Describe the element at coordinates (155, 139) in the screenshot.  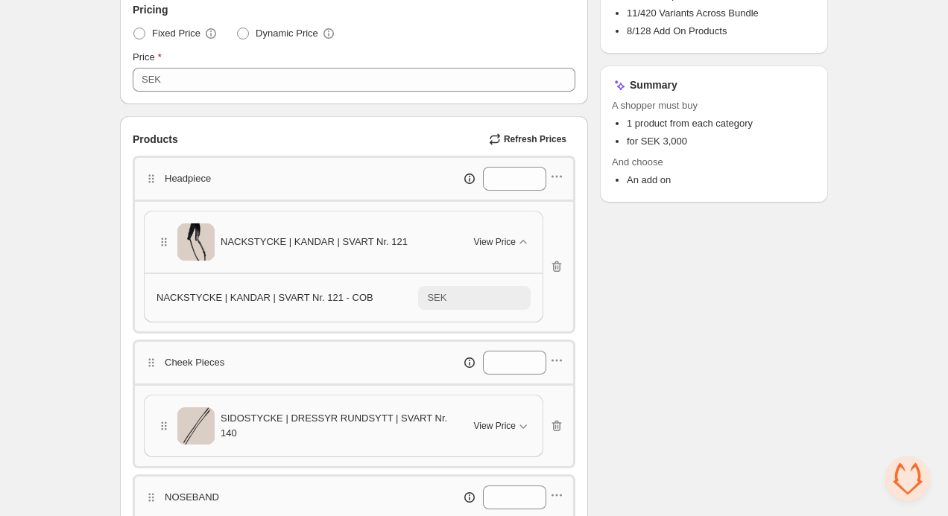
I see `span: Products` at that location.